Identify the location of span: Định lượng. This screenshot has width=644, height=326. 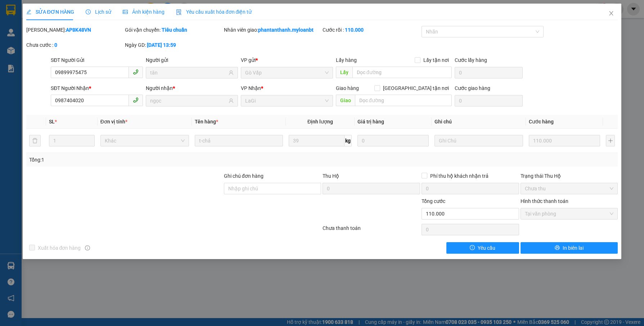
(320, 122).